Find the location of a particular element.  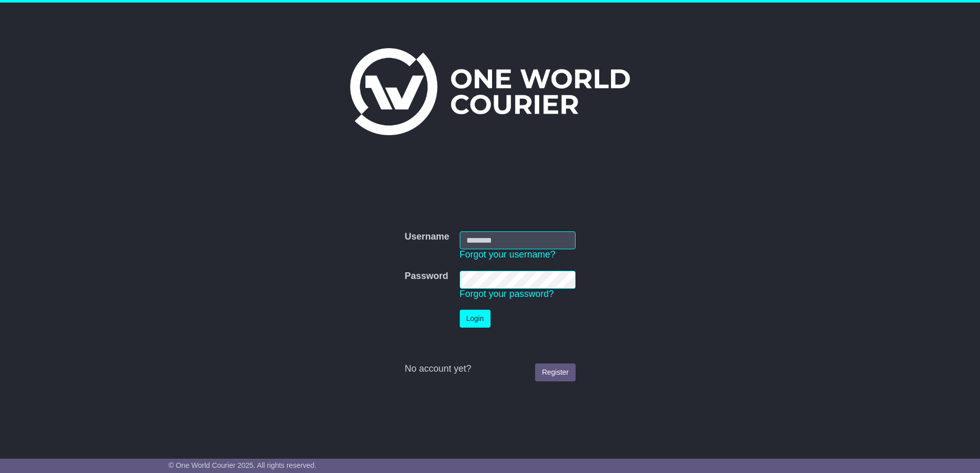

label: Username is located at coordinates (426, 237).